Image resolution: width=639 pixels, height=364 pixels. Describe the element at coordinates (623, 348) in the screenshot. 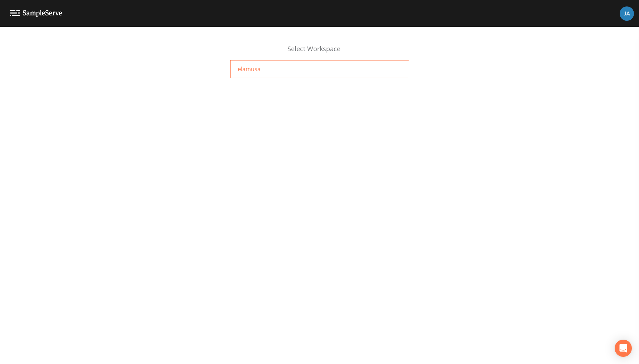

I see `div: Open Intercom Messenger` at that location.